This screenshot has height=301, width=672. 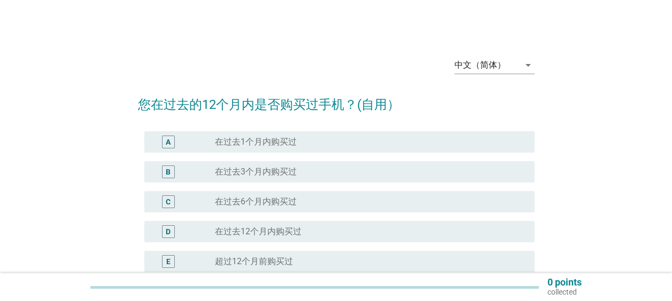 What do you see at coordinates (336, 99) in the screenshot?
I see `h2: 您在过去的12个月内是否购买过手机？(自用）` at bounding box center [336, 99].